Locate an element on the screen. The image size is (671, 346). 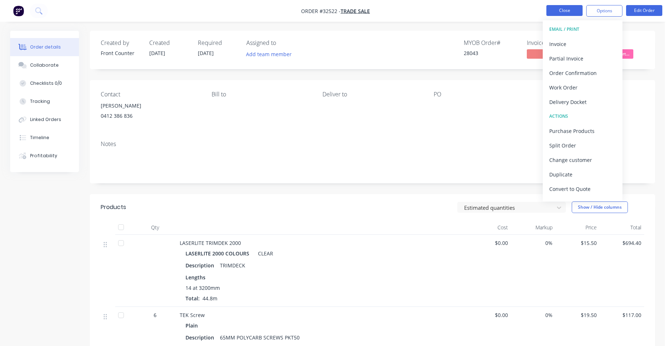
div: PO is located at coordinates (483, 94).